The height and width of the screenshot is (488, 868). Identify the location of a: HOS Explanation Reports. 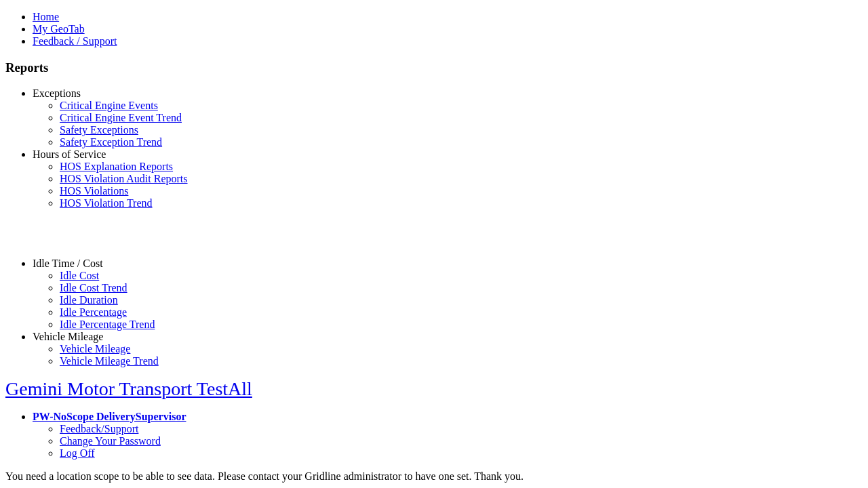
(116, 167).